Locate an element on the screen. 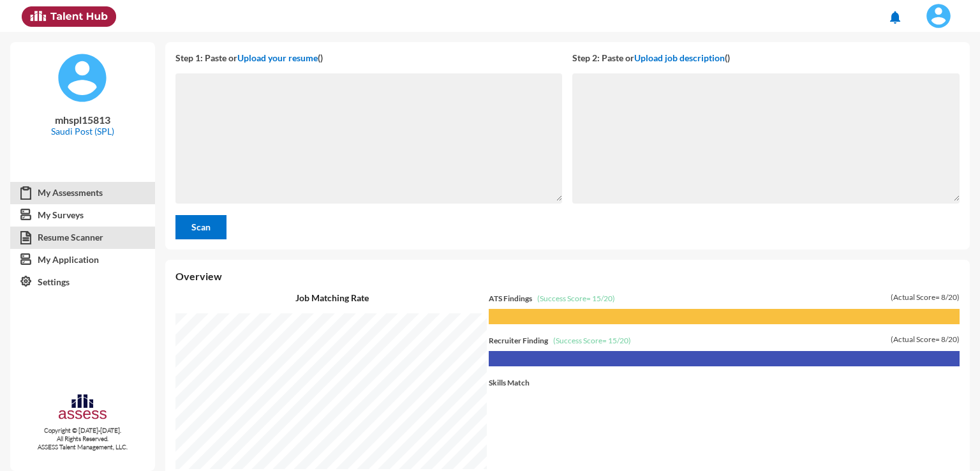 The height and width of the screenshot is (471, 980). a: Resume Scanner is located at coordinates (82, 238).